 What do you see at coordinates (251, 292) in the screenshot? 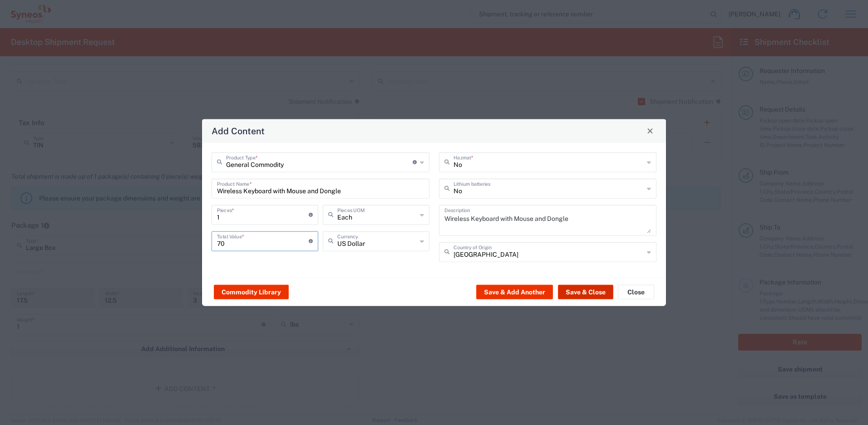
I see `button: Commodity Library` at bounding box center [251, 292].